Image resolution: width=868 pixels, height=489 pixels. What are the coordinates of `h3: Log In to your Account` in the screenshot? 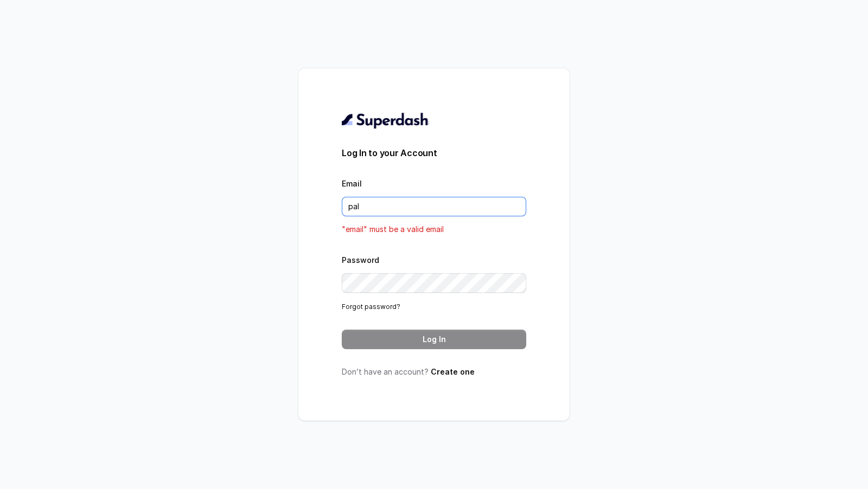 It's located at (434, 153).